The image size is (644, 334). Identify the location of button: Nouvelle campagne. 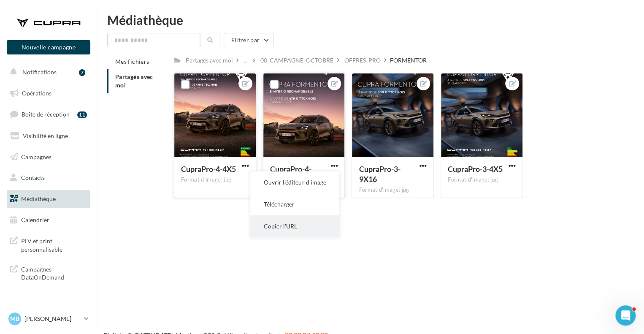
(48, 47).